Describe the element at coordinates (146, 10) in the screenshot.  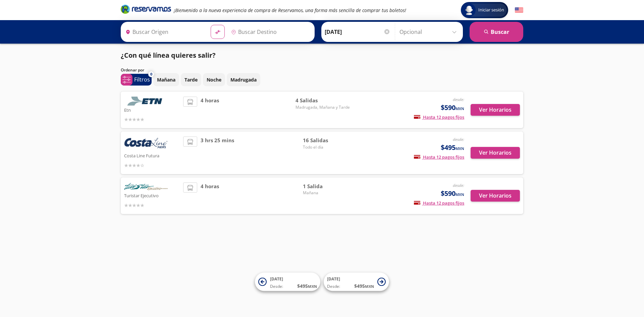
I see `a: Brand Logo` at that location.